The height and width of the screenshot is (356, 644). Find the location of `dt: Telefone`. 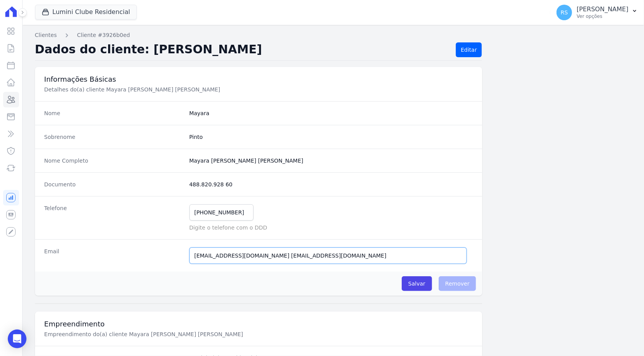

dt: Telefone is located at coordinates (114, 218).